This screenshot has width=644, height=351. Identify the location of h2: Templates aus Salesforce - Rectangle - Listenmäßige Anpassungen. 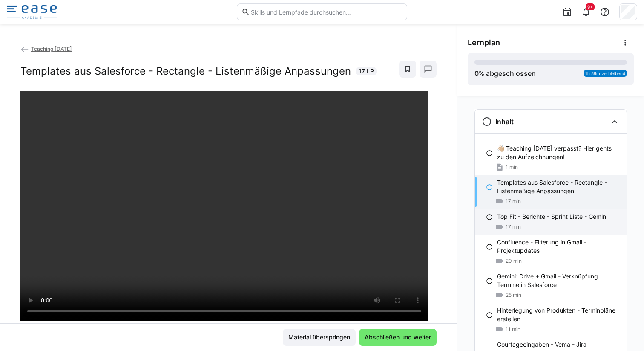
(186, 71).